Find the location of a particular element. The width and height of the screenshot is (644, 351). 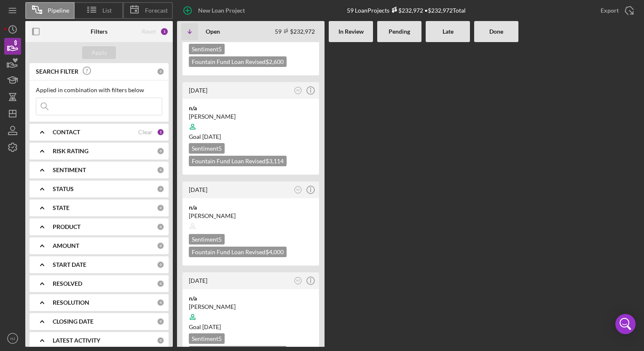

b: RESOLUTION is located at coordinates (71, 303).